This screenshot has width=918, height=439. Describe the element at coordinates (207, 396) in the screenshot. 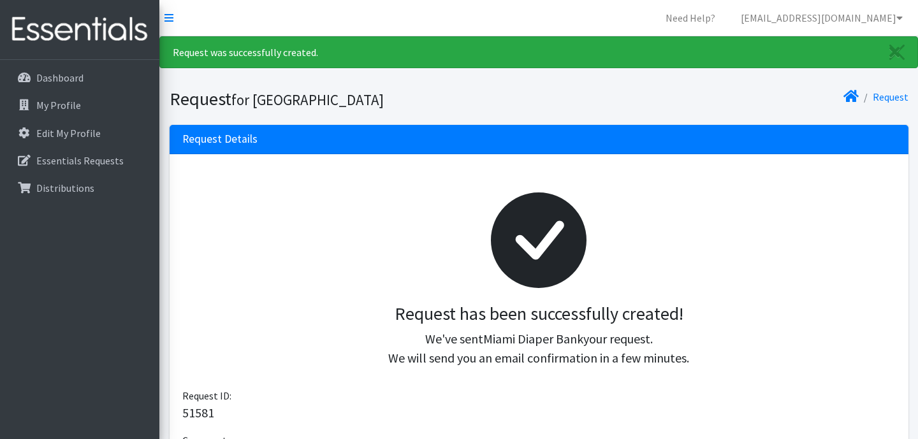

I see `span: Request ID:` at that location.